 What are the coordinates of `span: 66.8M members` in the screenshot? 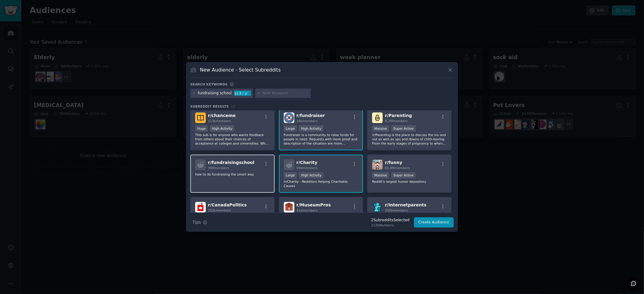 It's located at (397, 168).